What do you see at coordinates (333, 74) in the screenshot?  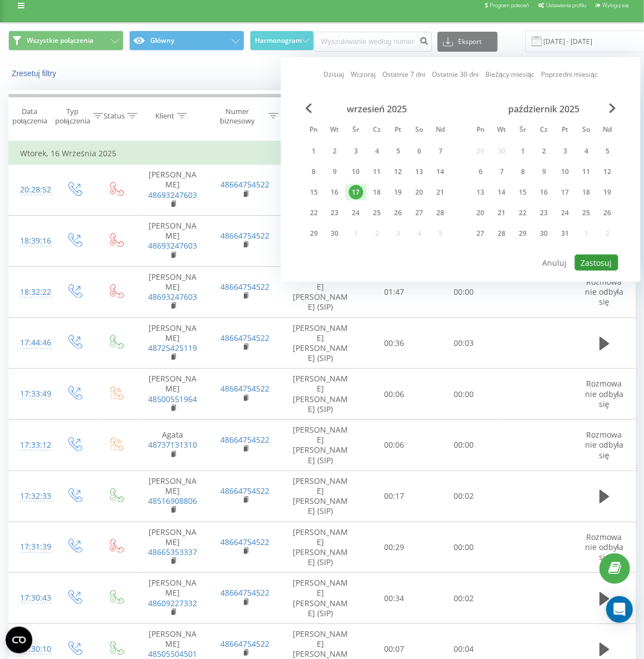 I see `a: Dzisiaj` at bounding box center [333, 74].